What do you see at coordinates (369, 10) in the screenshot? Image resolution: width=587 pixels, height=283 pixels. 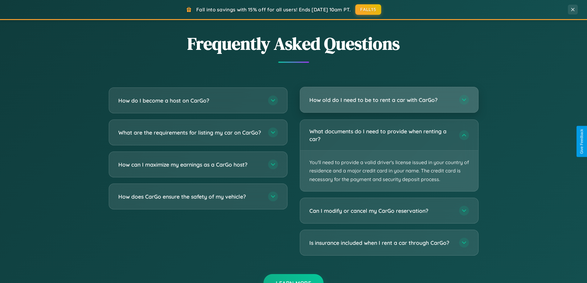 I see `button: FALL15` at bounding box center [369, 10].